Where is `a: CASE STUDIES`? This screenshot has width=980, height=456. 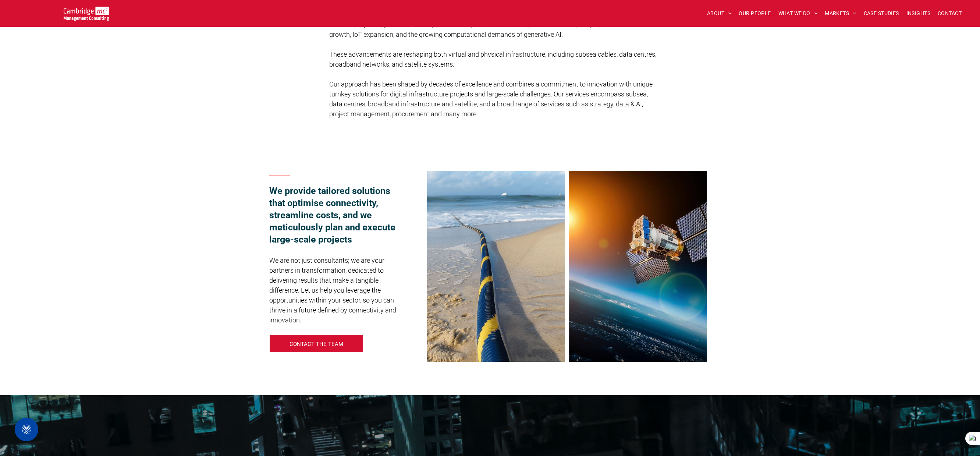
a: CASE STUDIES is located at coordinates (881, 13).